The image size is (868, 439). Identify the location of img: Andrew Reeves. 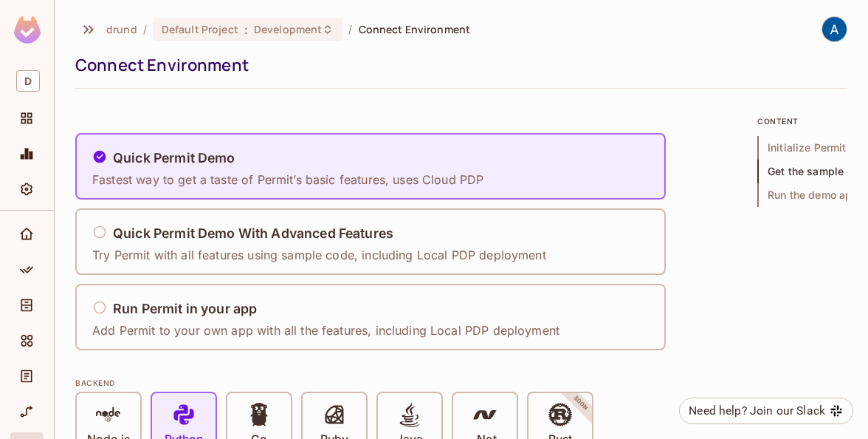
(834, 28).